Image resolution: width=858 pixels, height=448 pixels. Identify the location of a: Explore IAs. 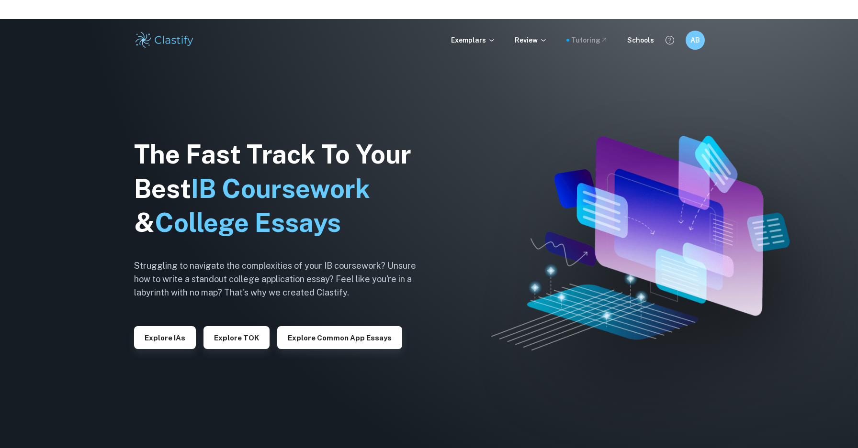
(165, 337).